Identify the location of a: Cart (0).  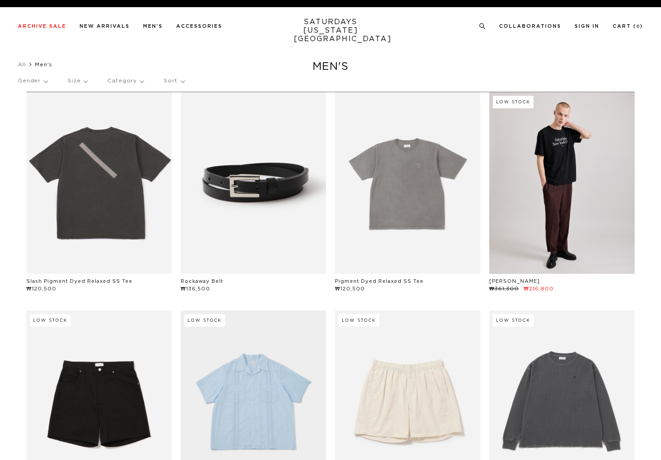
(628, 26).